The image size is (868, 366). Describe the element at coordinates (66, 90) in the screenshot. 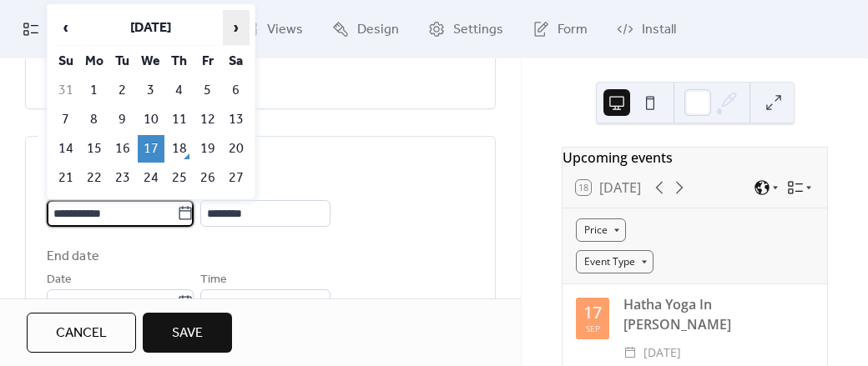

I see `td: 31` at that location.